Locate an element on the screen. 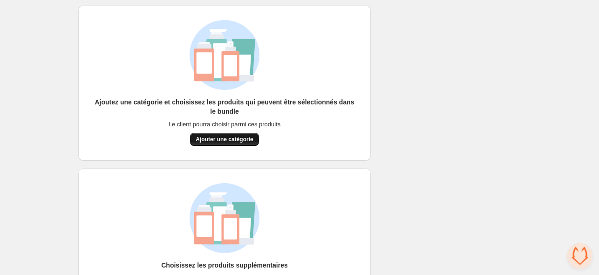 The image size is (599, 275). h3: Ajoutez une catégorie et choisissez les produits qui peuvent être sélectionnés dans le bundle is located at coordinates (225, 107).